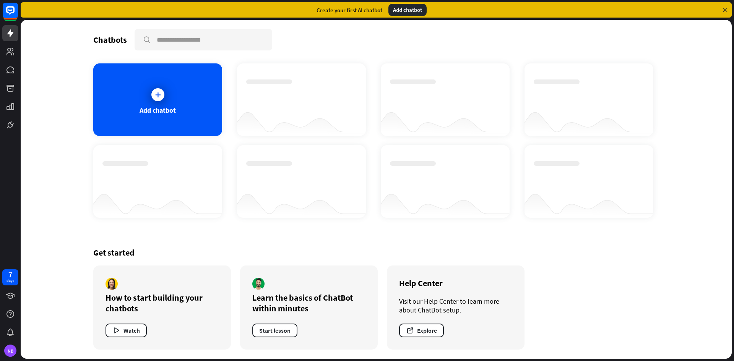  What do you see at coordinates (10, 281) in the screenshot?
I see `div: days` at bounding box center [10, 281].